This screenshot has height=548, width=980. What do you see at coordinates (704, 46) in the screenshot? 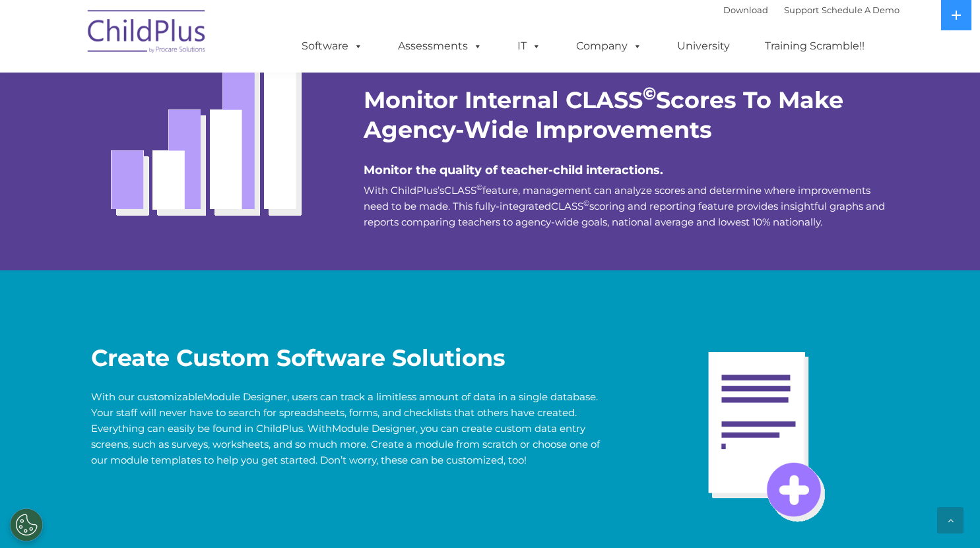
I see `a: University` at bounding box center [704, 46].